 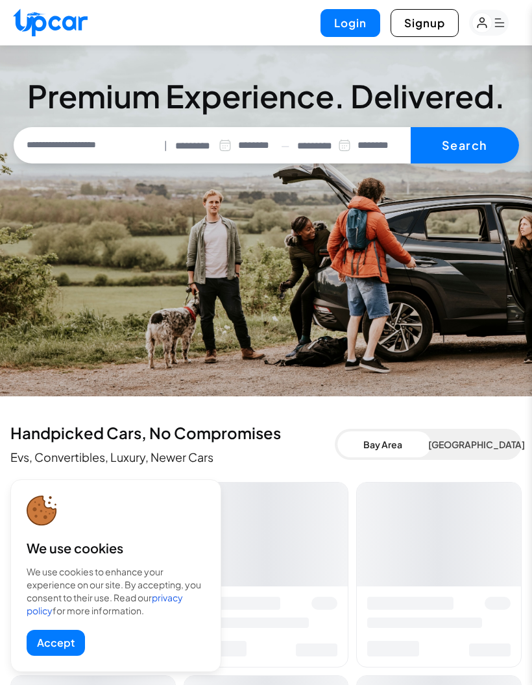 What do you see at coordinates (383, 444) in the screenshot?
I see `button: Bay Area` at bounding box center [383, 444].